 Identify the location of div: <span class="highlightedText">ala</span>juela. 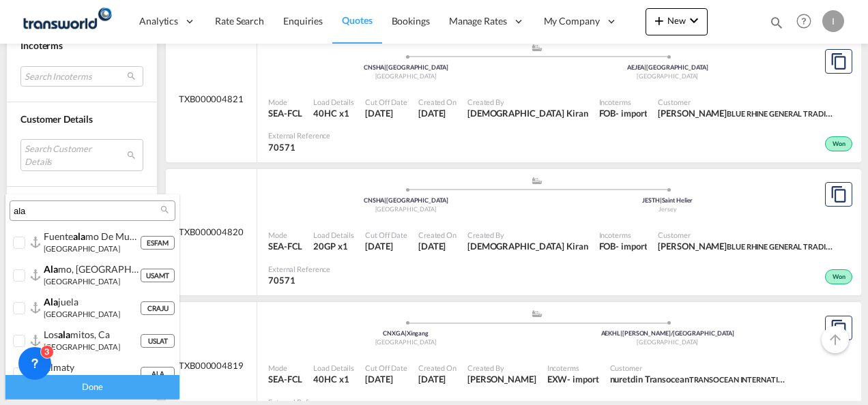
(91, 301).